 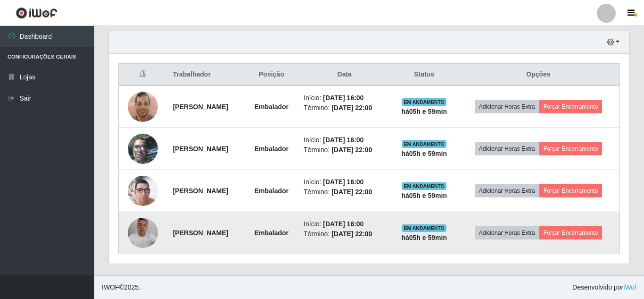 What do you see at coordinates (143, 106) in the screenshot?
I see `img: 1739052836230.jpeg` at bounding box center [143, 106].